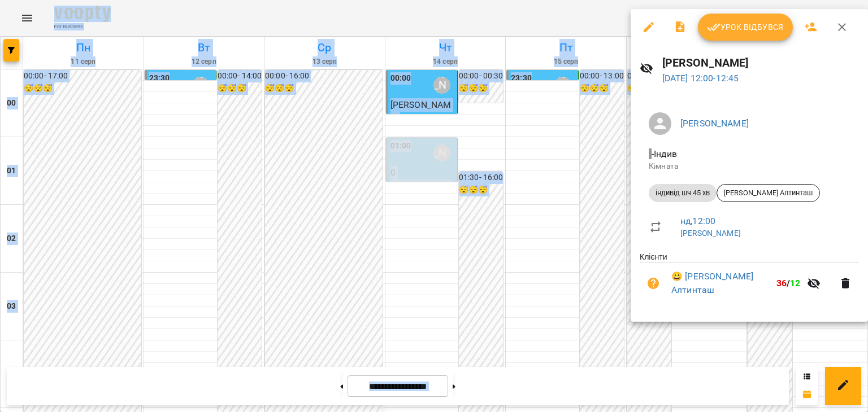 The height and width of the screenshot is (412, 868). I want to click on span: 12, so click(795, 283).